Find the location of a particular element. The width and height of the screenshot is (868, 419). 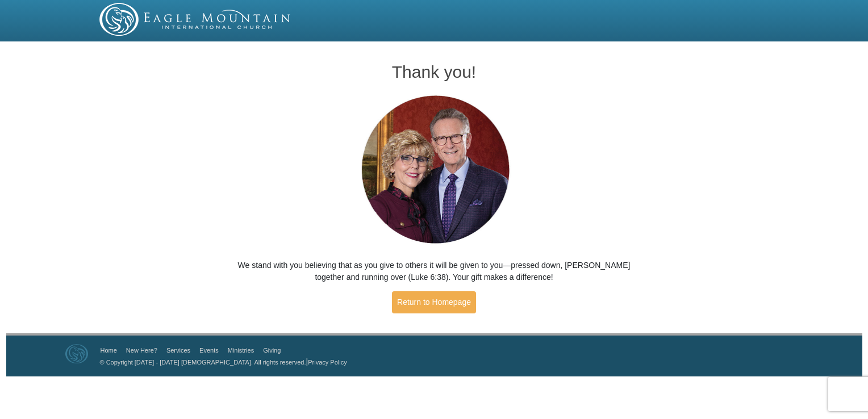

a: Ministries is located at coordinates (241, 351).